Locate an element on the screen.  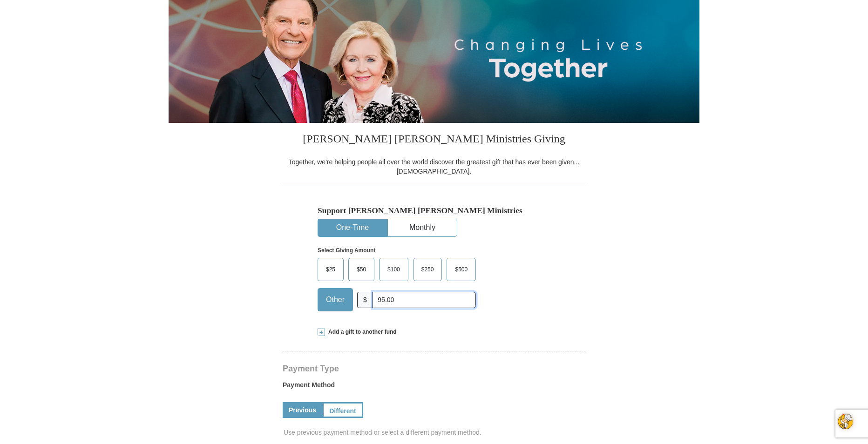
span: $50 is located at coordinates (362, 270).